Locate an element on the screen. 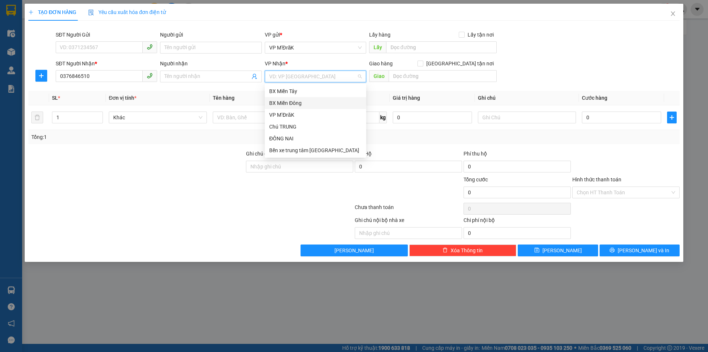  span: kg is located at coordinates (383, 117).